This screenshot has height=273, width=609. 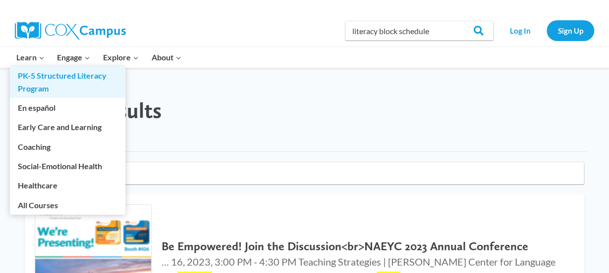 What do you see at coordinates (570, 30) in the screenshot?
I see `a: Sign Up` at bounding box center [570, 30].